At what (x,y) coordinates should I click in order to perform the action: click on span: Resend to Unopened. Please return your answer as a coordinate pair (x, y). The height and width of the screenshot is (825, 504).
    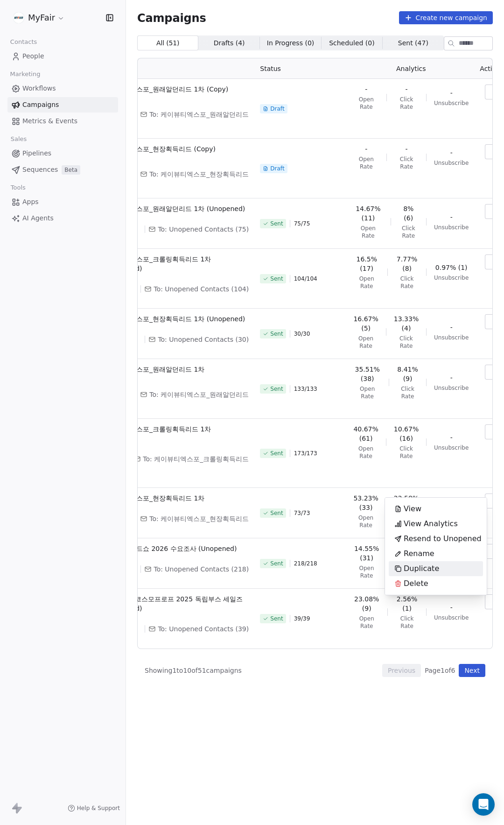
    Looking at the image, I should click on (443, 539).